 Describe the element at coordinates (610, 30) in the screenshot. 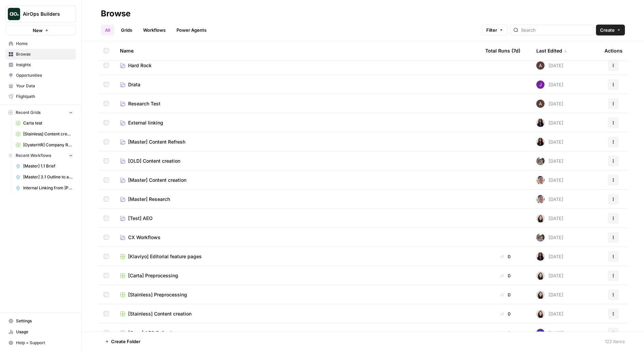

I see `button: Create` at that location.